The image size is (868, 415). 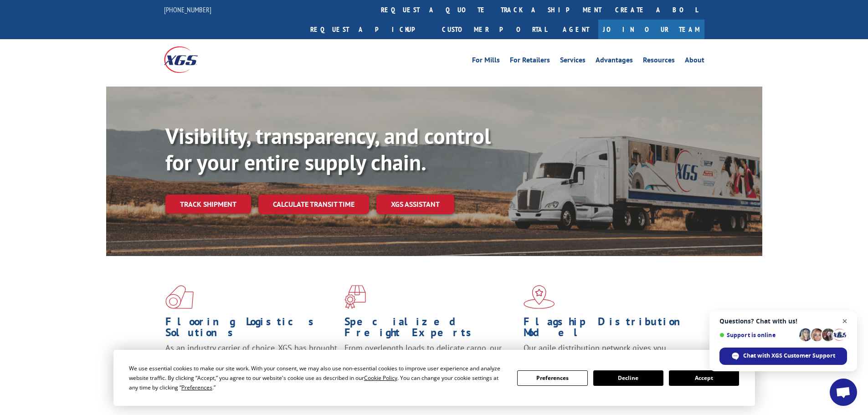 What do you see at coordinates (659, 62) in the screenshot?
I see `a: Resources` at bounding box center [659, 62].